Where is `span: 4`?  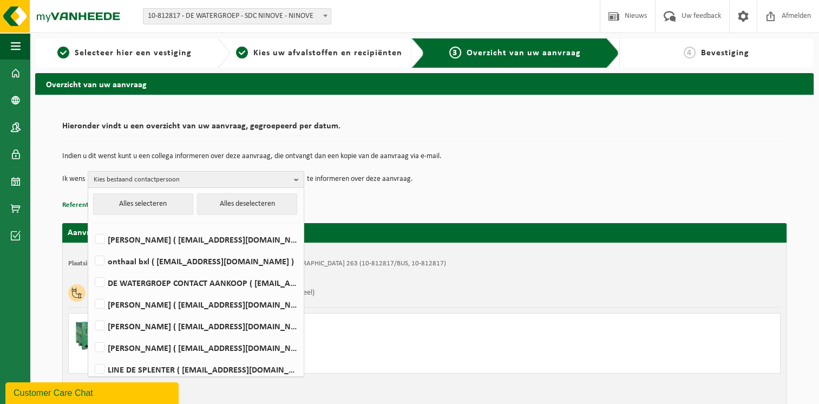
span: 4 is located at coordinates (690, 52).